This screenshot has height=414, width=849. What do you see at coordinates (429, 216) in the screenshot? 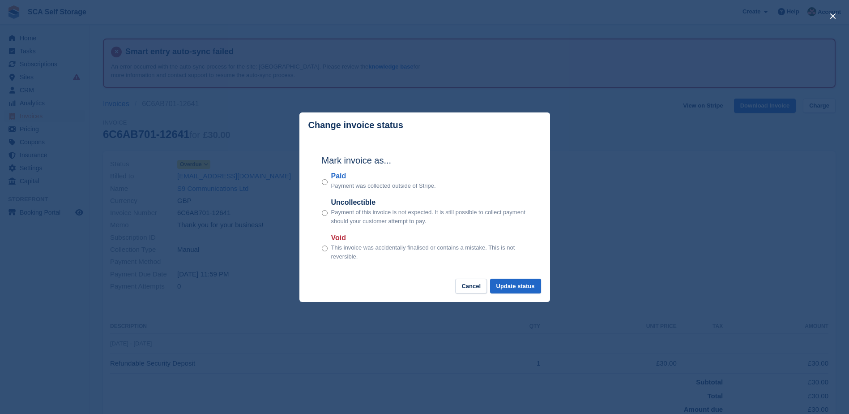
I see `p: Payment of this invoice is not expected. It is still possible to collect payment should your cust...` at bounding box center [429, 216].